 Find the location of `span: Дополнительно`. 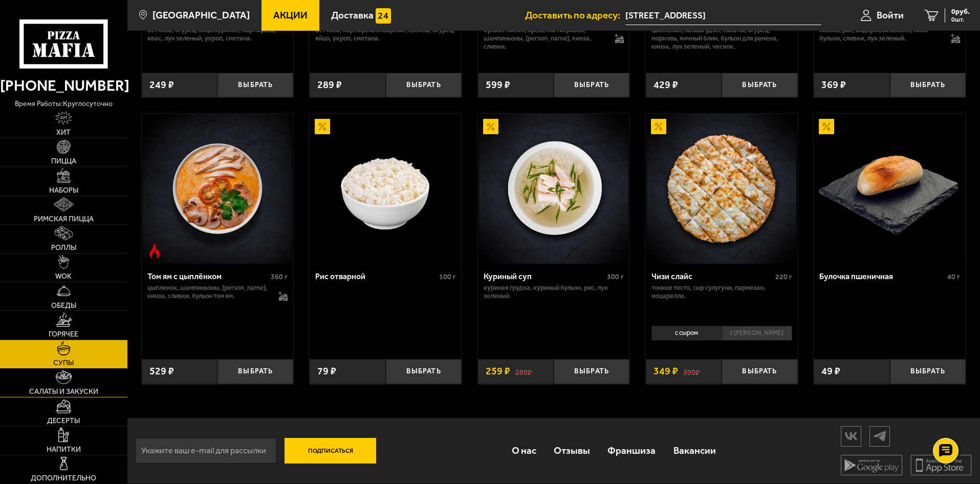

span: Дополнительно is located at coordinates (64, 478).